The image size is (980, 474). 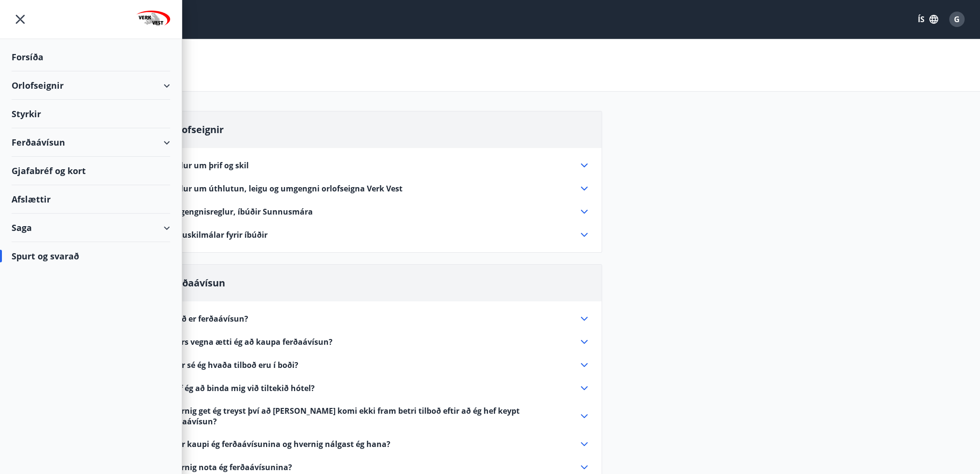 What do you see at coordinates (379, 212) in the screenshot?
I see `div: Umgengnisreglur, íbúðir Sunnusmára` at bounding box center [379, 212].